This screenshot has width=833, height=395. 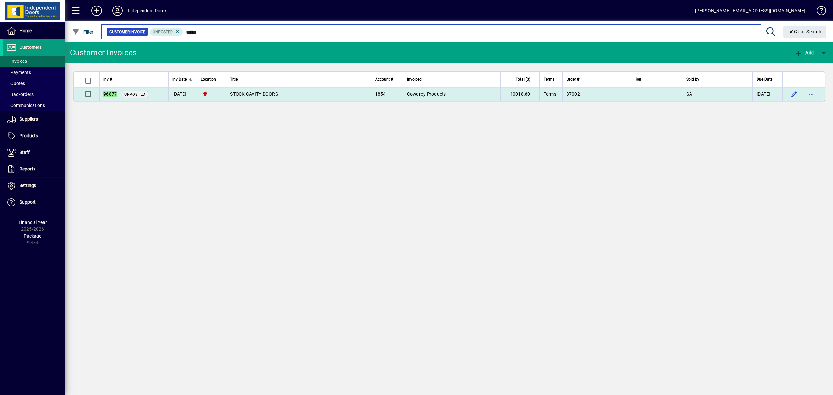 I want to click on a: Invoices, so click(x=34, y=61).